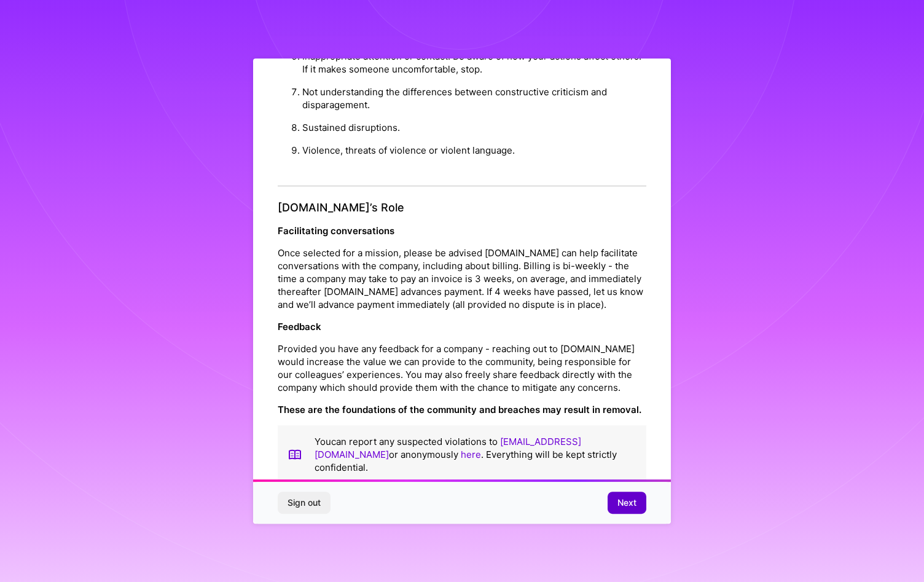 The width and height of the screenshot is (924, 582). Describe the element at coordinates (304, 503) in the screenshot. I see `span: Sign out` at that location.